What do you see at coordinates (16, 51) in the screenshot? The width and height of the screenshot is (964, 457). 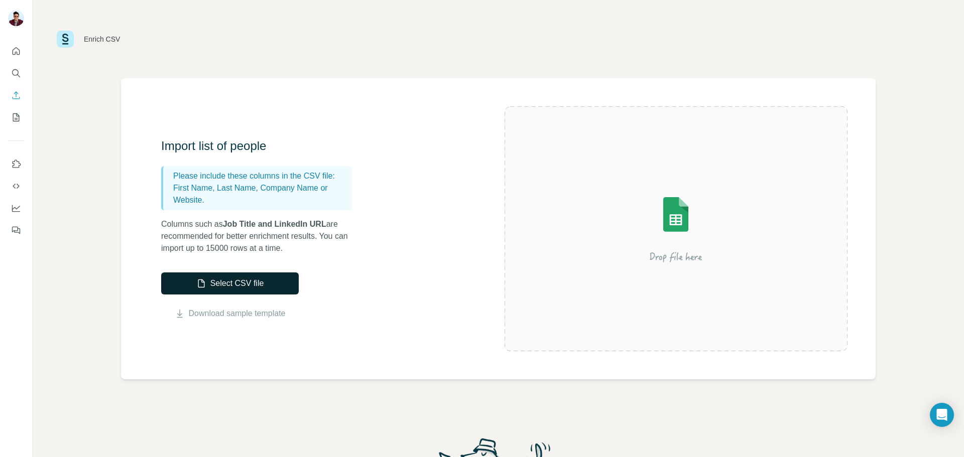 I see `button: Quick start` at bounding box center [16, 51].